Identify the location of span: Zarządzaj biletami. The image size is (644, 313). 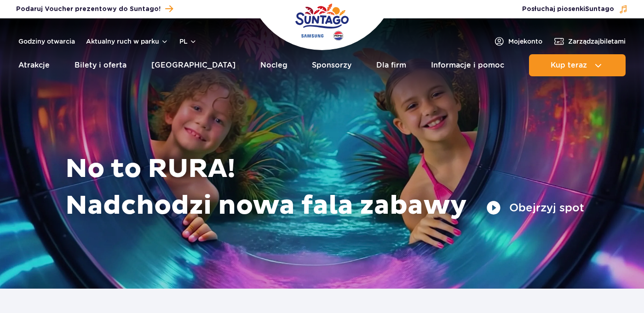
(597, 42).